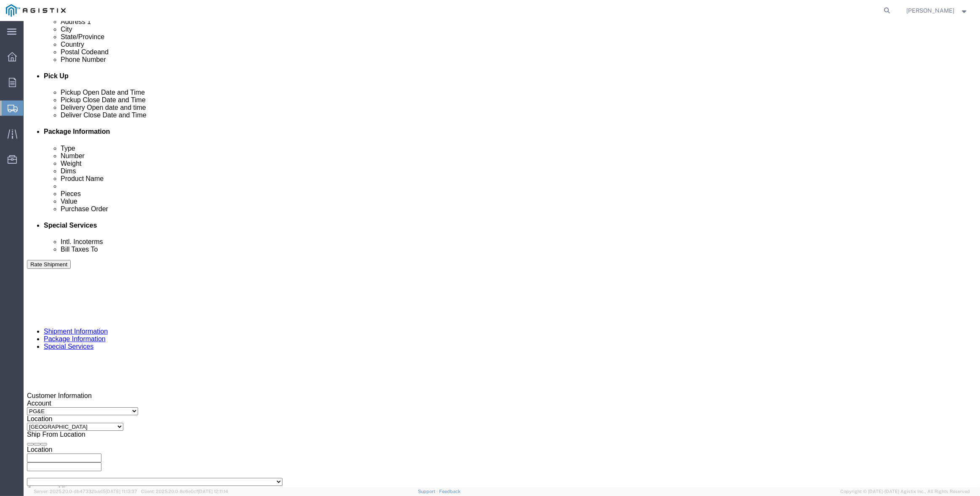 The width and height of the screenshot is (980, 496). What do you see at coordinates (85, 492) in the screenshot?
I see `span: Server: 2025.20.0-db47332bad5` at bounding box center [85, 492].